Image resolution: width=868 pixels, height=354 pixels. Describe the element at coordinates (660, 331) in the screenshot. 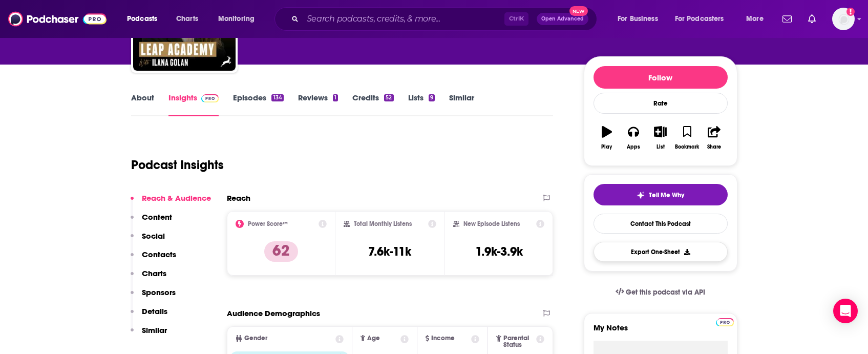

I see `label: My Notes` at that location.